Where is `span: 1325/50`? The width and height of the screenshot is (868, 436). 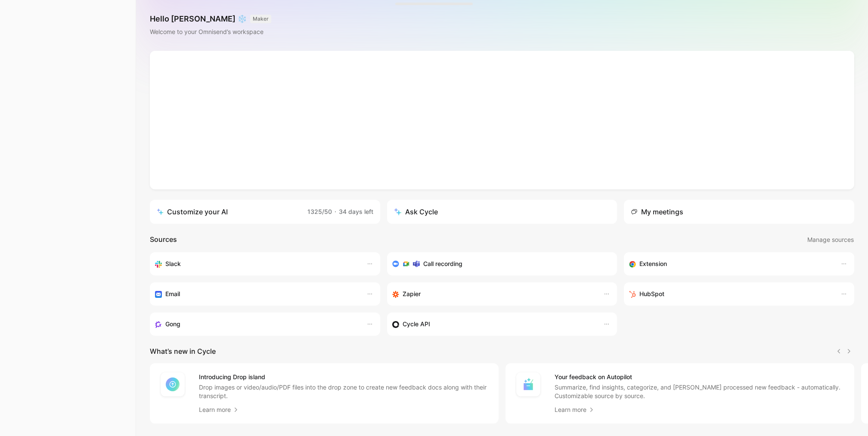 span: 1325/50 is located at coordinates (319, 211).